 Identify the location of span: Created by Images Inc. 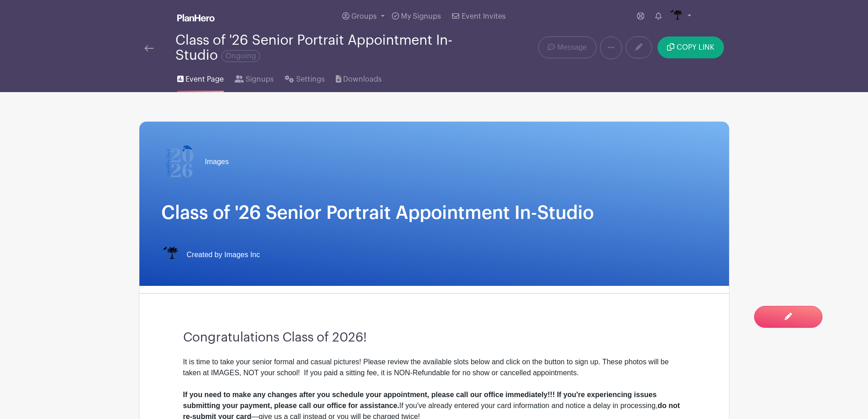
(223, 255).